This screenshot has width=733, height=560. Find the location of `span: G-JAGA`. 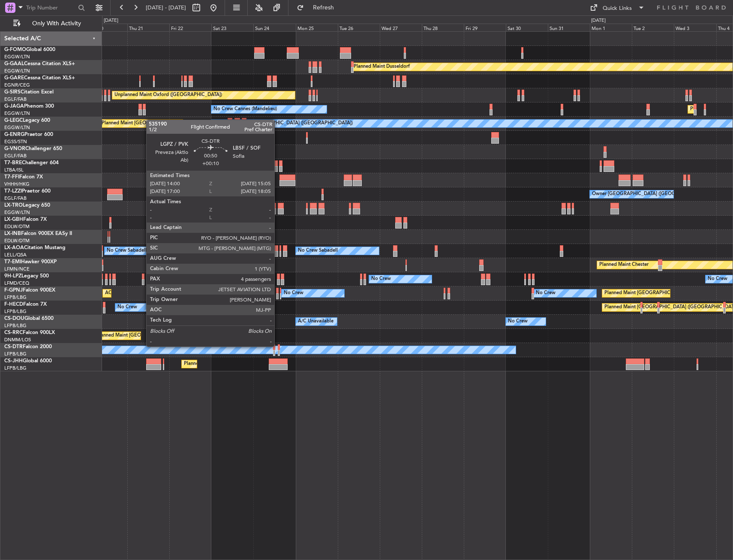

span: G-JAGA is located at coordinates (14, 106).